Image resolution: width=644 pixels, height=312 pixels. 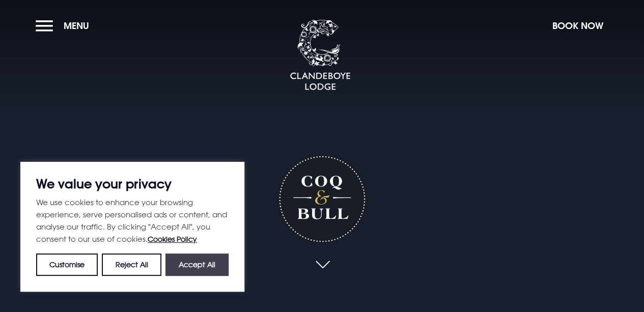 I want to click on img: Clandeboye Lodge, so click(x=320, y=56).